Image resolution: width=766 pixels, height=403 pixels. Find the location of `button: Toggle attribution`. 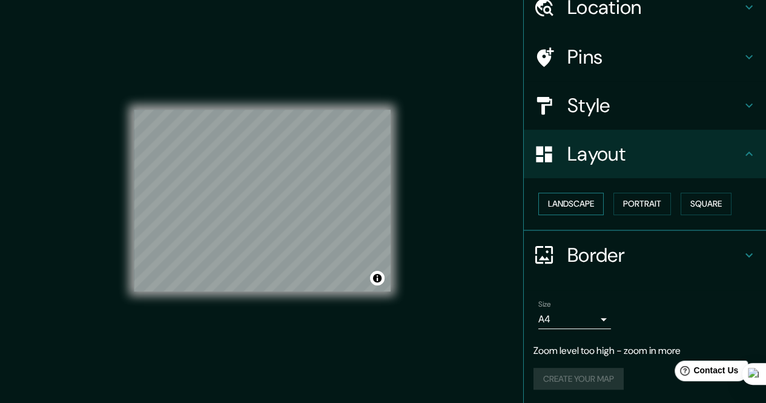

button: Toggle attribution is located at coordinates (377, 278).